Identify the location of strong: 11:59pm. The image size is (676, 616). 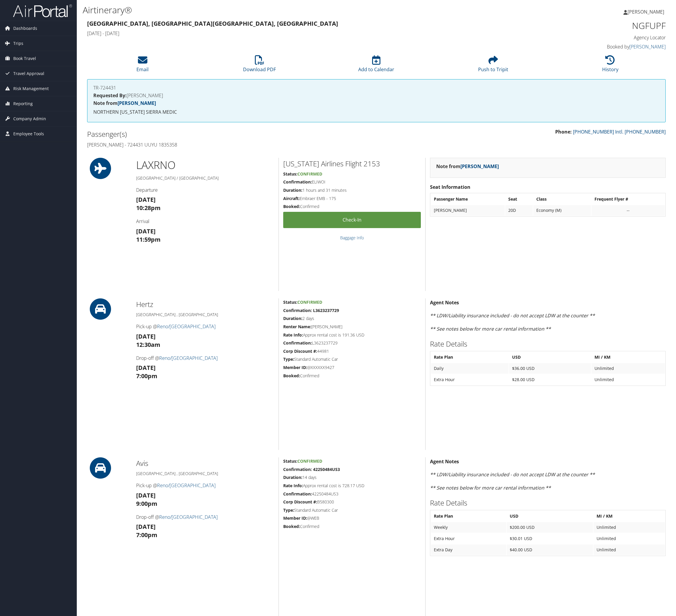
(148, 239).